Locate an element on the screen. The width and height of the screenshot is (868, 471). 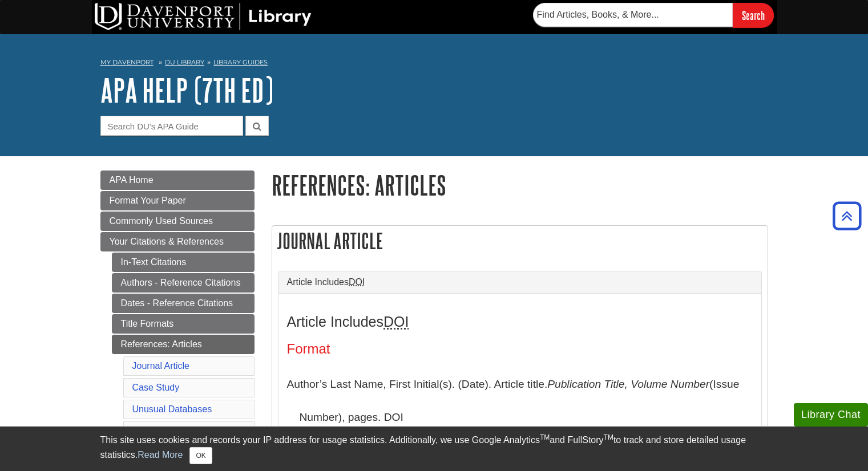
a: Your Citations & References is located at coordinates (178, 242).